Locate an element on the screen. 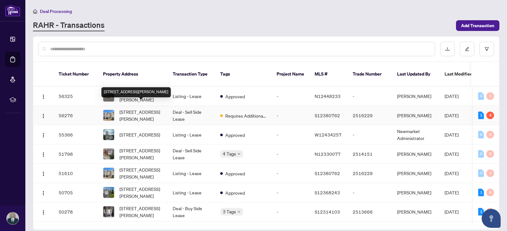  span: Deal Processing is located at coordinates (56, 11).